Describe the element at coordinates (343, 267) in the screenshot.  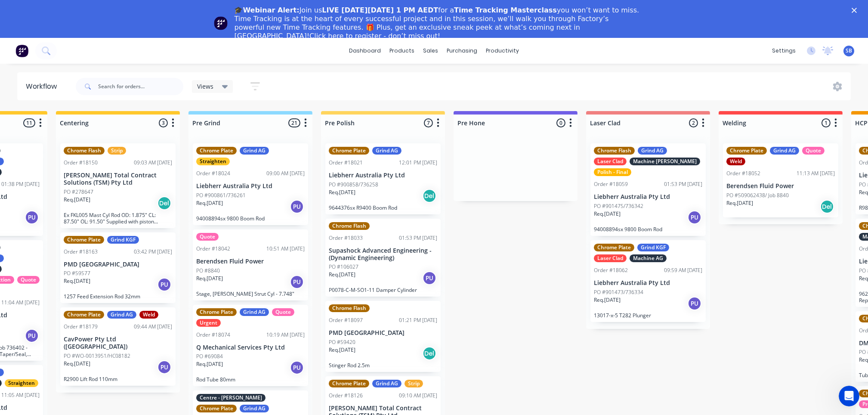
I see `p: PO #106027` at that location.